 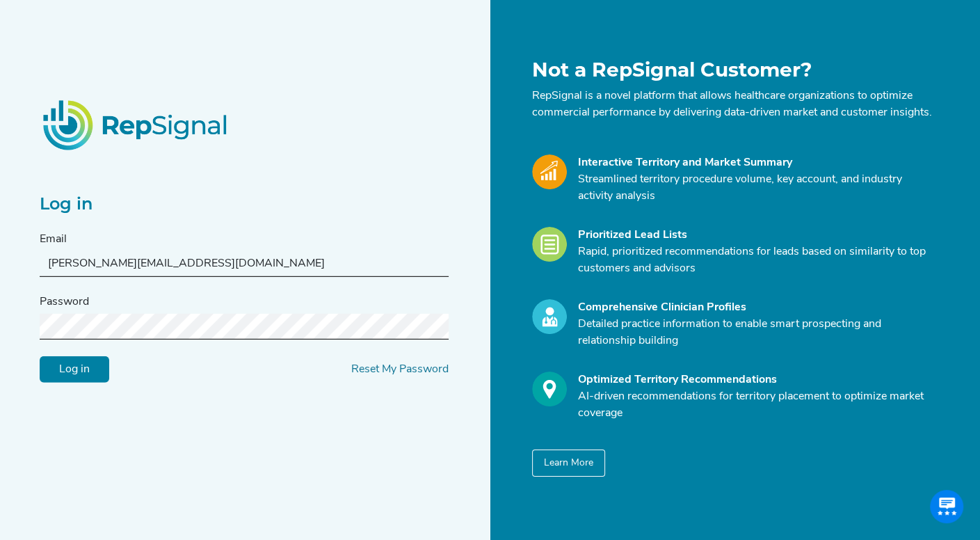 What do you see at coordinates (756, 333) in the screenshot?
I see `p: Detailed practice information to enable smart prospecting and relationship building` at bounding box center [756, 333].